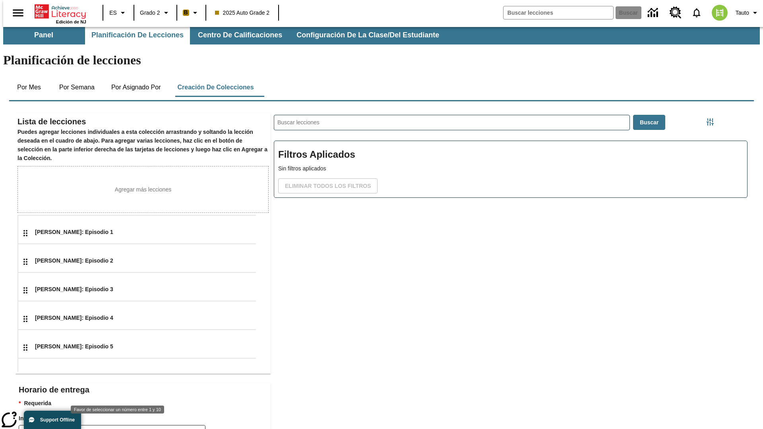 The image size is (763, 429). What do you see at coordinates (25, 376) in the screenshot?
I see `div: Lección arrastrable: Elena Menope: Episodio 6` at bounding box center [25, 376].